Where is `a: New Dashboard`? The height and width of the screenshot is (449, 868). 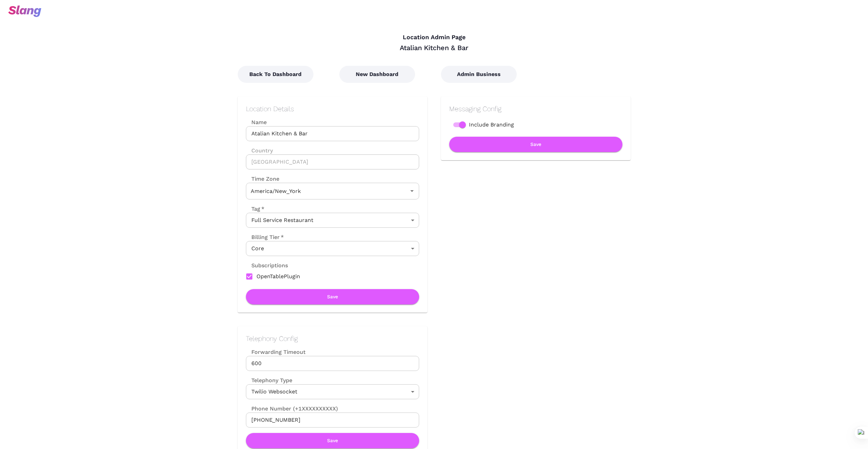 a: New Dashboard is located at coordinates (377, 74).